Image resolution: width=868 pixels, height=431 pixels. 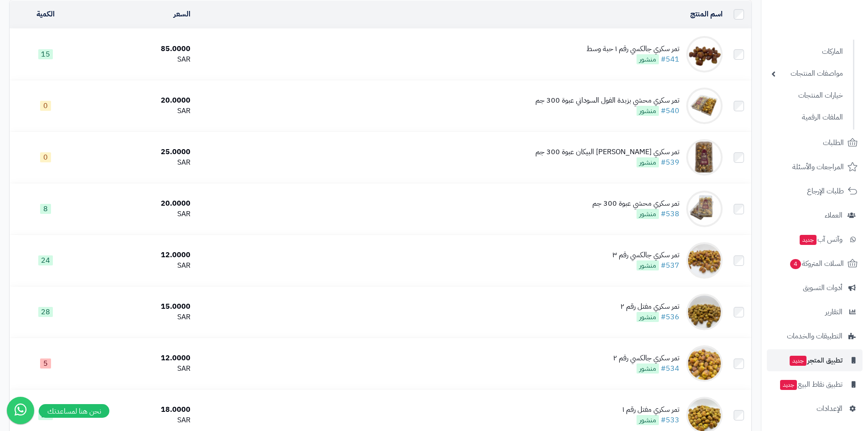 I want to click on div: 18.0000, so click(x=138, y=409).